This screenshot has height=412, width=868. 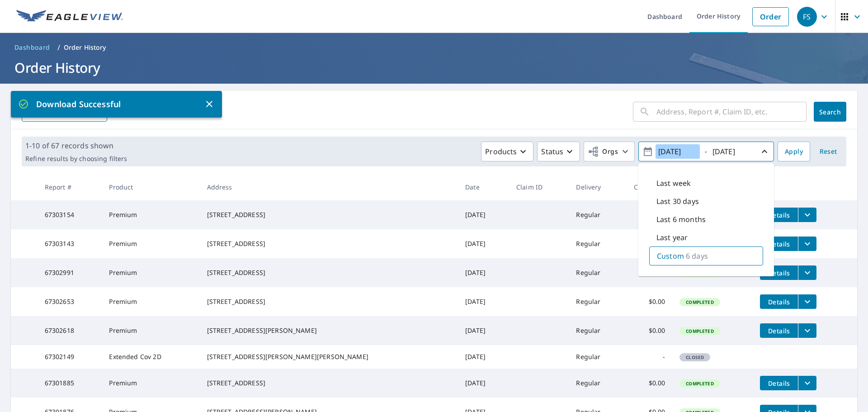 I want to click on div: Last year, so click(x=706, y=238).